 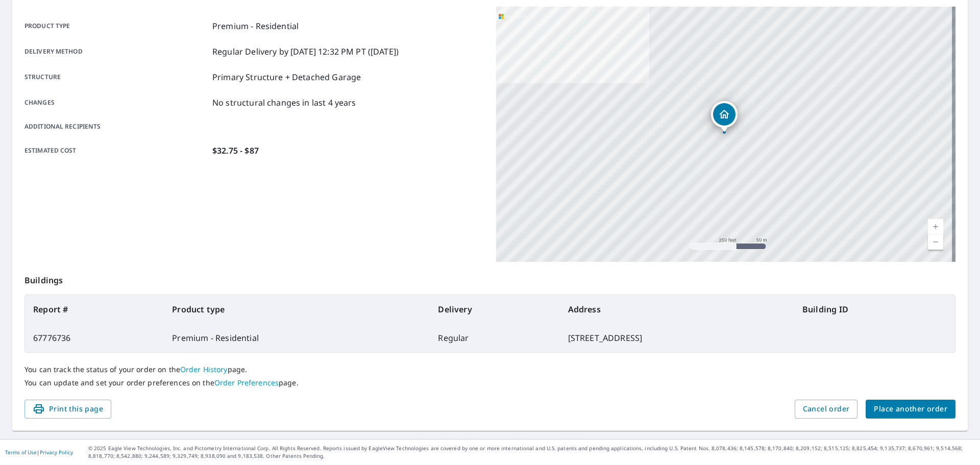 I want to click on span: Print this page, so click(x=68, y=409).